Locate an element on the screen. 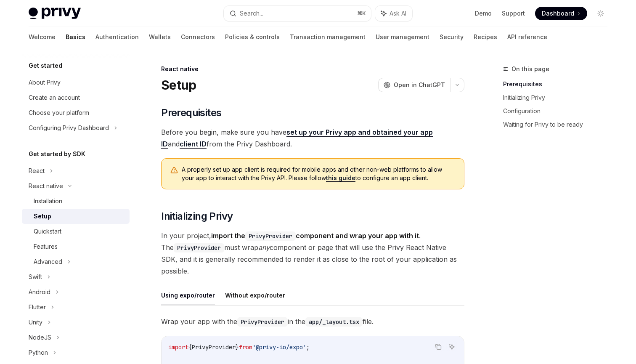  a: set up your Privy app and obtained your app ID is located at coordinates (297, 138).